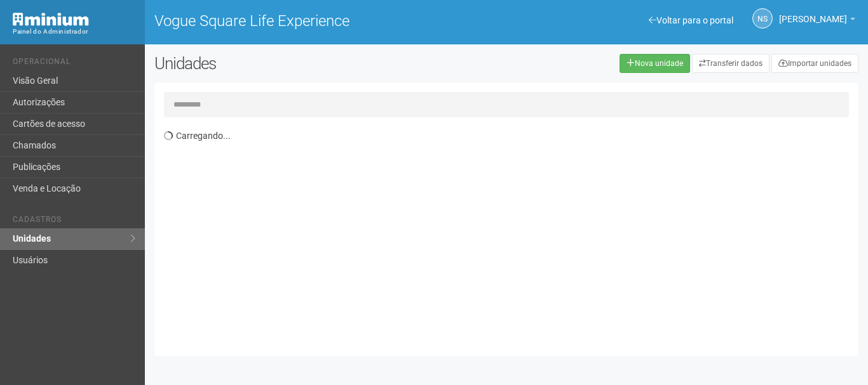 The width and height of the screenshot is (868, 385). I want to click on a: Importar unidades, so click(815, 63).